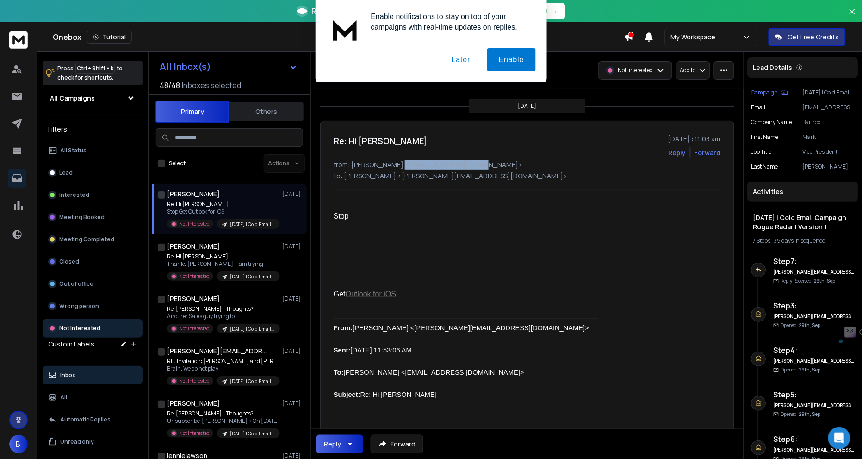 The height and width of the screenshot is (459, 862). What do you see at coordinates (829, 122) in the screenshot?
I see `p: Barnco` at bounding box center [829, 122].